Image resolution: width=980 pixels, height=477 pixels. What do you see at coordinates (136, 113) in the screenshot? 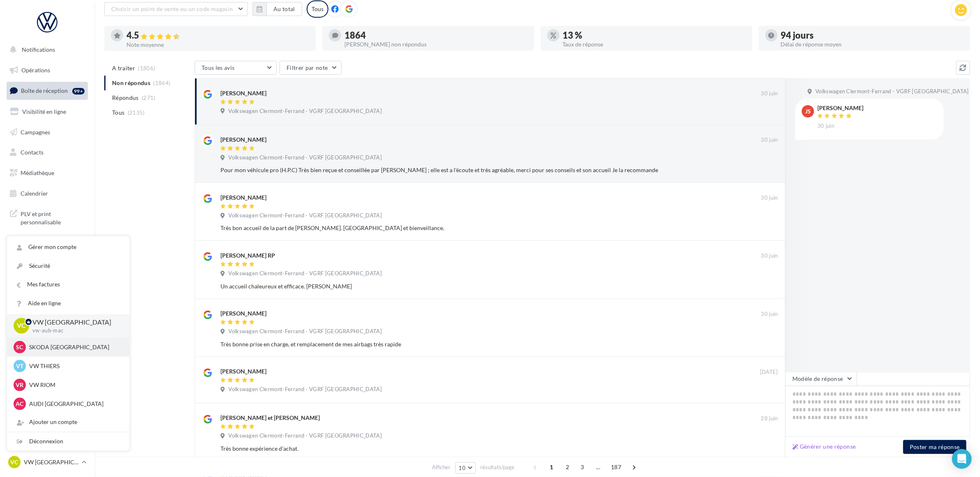
I see `span: (2135)` at bounding box center [136, 113].